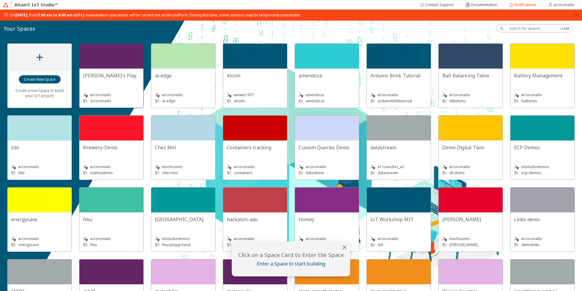  I want to click on unity-typography: datastream, so click(399, 147).